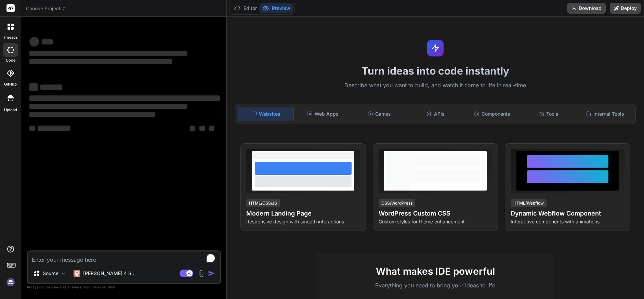  Describe the element at coordinates (492, 114) in the screenshot. I see `div: Components` at that location.